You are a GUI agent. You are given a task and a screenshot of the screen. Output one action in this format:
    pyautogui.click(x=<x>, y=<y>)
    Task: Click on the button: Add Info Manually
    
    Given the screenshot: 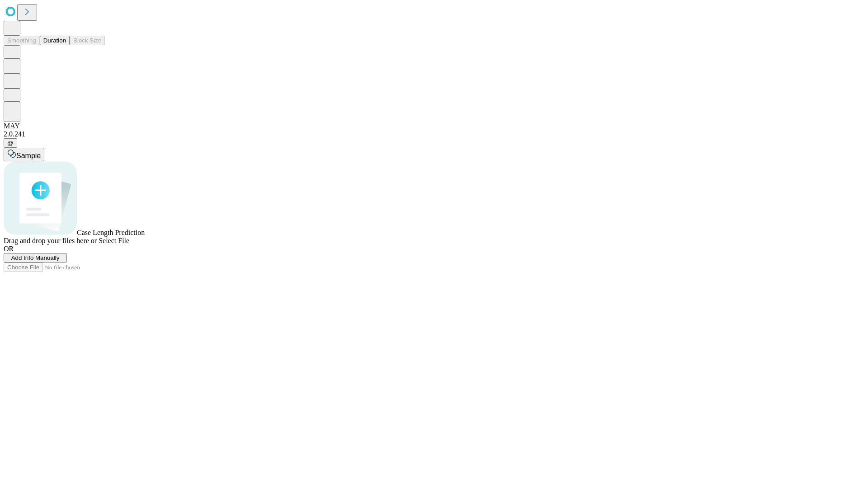 What is the action you would take?
    pyautogui.click(x=35, y=258)
    